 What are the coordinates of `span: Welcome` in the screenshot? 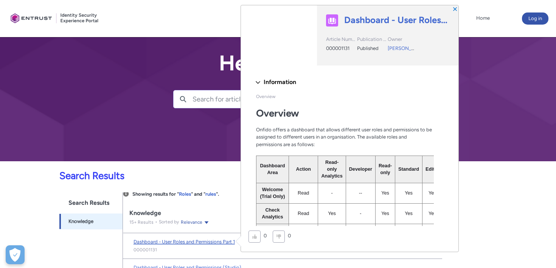 It's located at (272, 189).